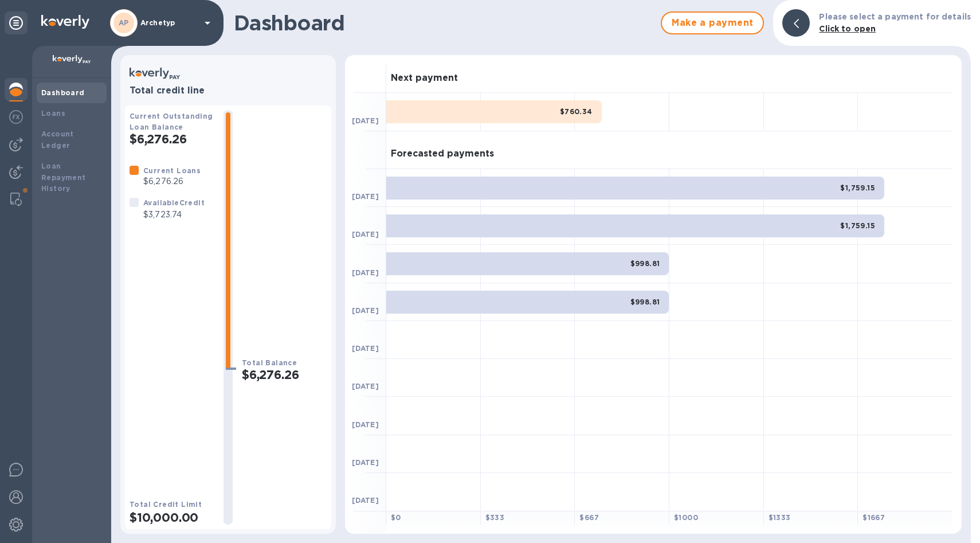 The height and width of the screenshot is (543, 980). What do you see at coordinates (64, 177) in the screenshot?
I see `b: Loan Repayment History` at bounding box center [64, 177].